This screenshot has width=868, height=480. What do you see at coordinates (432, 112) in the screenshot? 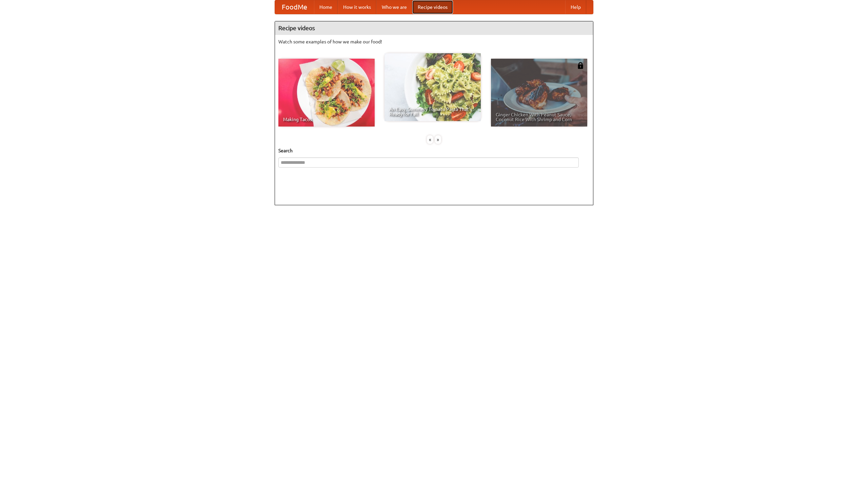
I see `span: An Easy, Summery Tomato Pasta That's Ready for Fall` at bounding box center [432, 112].